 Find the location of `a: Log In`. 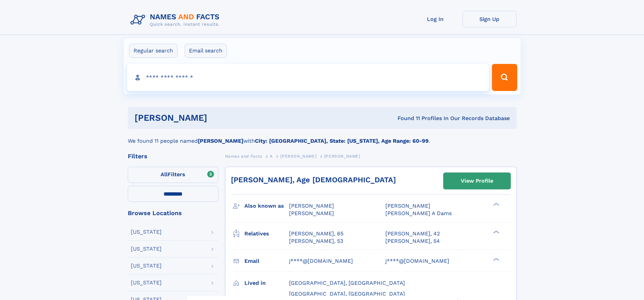

a: Log In is located at coordinates (435, 19).